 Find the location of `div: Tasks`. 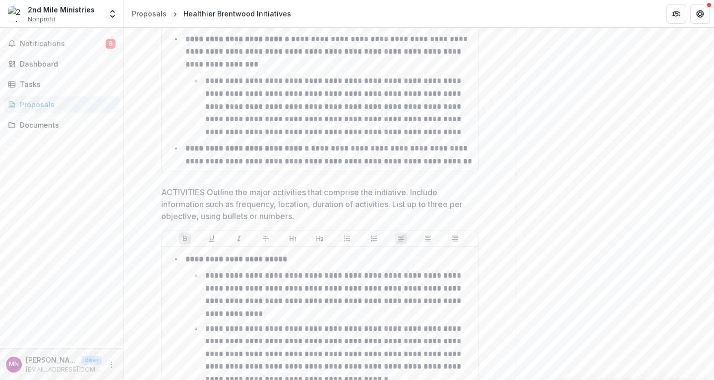

div: Tasks is located at coordinates (65, 84).